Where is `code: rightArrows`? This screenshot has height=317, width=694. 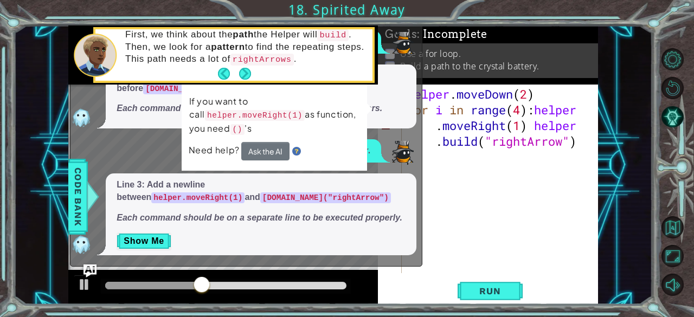 code: rightArrows is located at coordinates (262, 60).